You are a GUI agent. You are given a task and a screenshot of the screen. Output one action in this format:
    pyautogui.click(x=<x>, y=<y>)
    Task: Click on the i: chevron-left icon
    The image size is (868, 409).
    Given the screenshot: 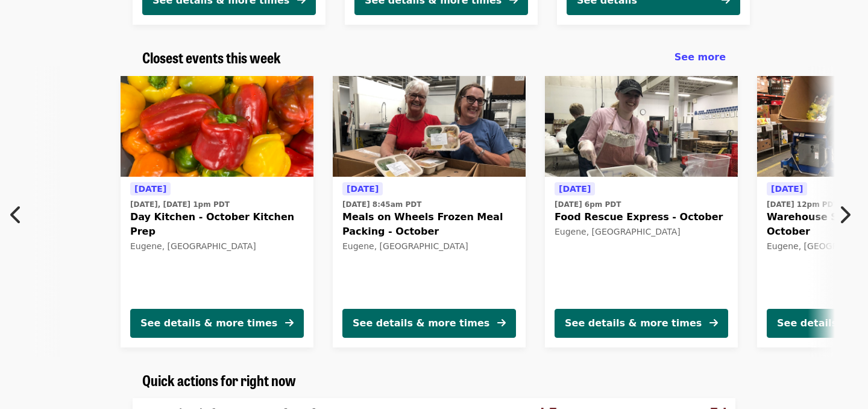 What is the action you would take?
    pyautogui.click(x=16, y=215)
    